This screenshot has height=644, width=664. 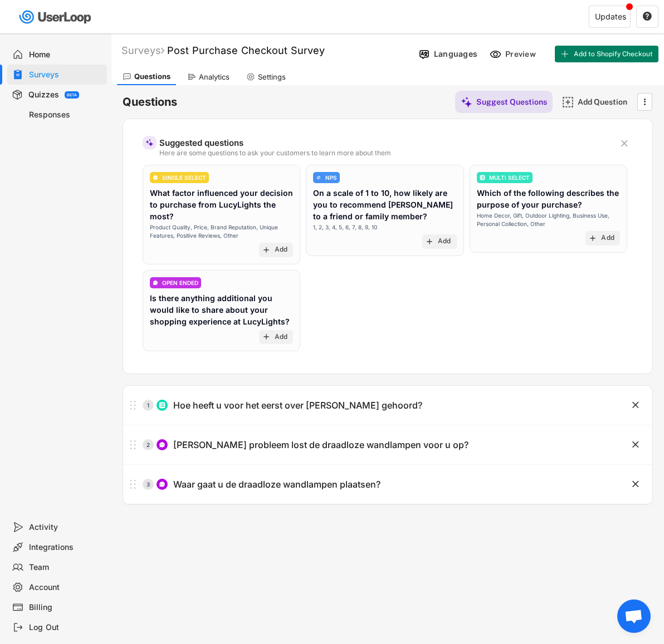 What do you see at coordinates (384, 153) in the screenshot?
I see `div: Here are some questions to ask your customers to learn more about them` at bounding box center [384, 153].